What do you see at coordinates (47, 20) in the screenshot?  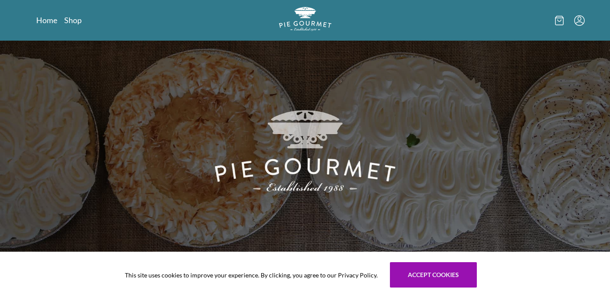 I see `a: Home` at bounding box center [47, 20].